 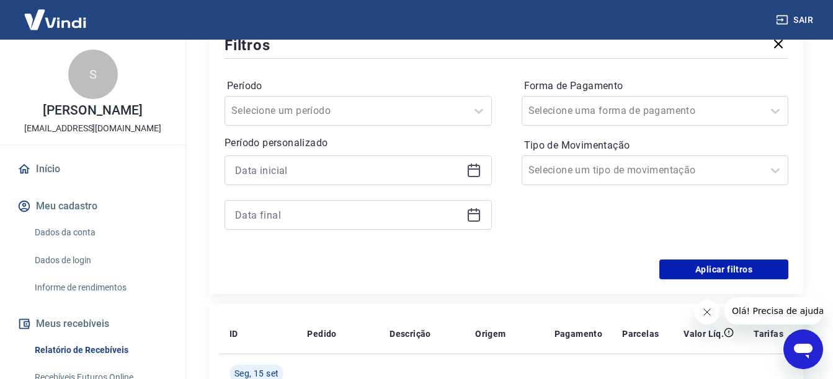 What do you see at coordinates (234, 334) in the screenshot?
I see `p: ID` at bounding box center [234, 334].